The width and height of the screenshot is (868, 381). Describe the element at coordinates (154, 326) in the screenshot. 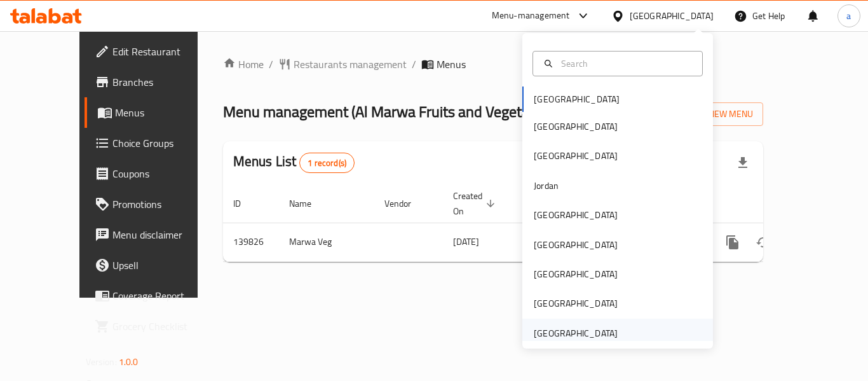

I see `a: Grocery Checklist` at that location.